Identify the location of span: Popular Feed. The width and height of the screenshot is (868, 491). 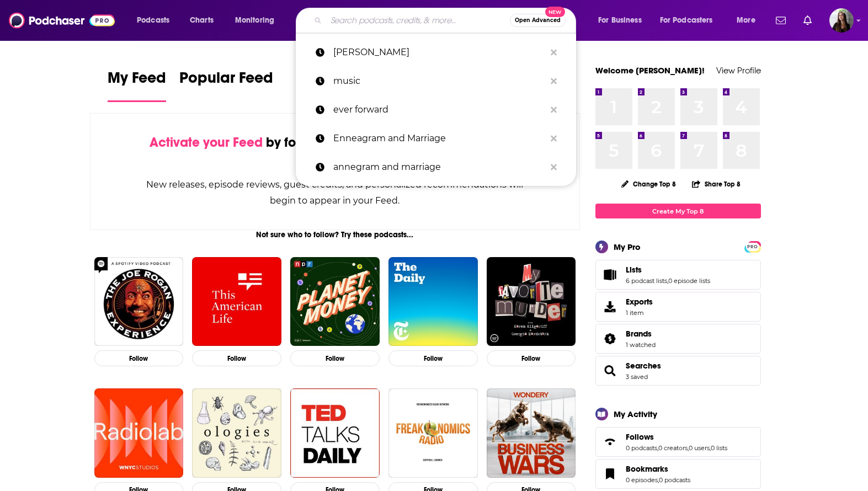
(226, 81).